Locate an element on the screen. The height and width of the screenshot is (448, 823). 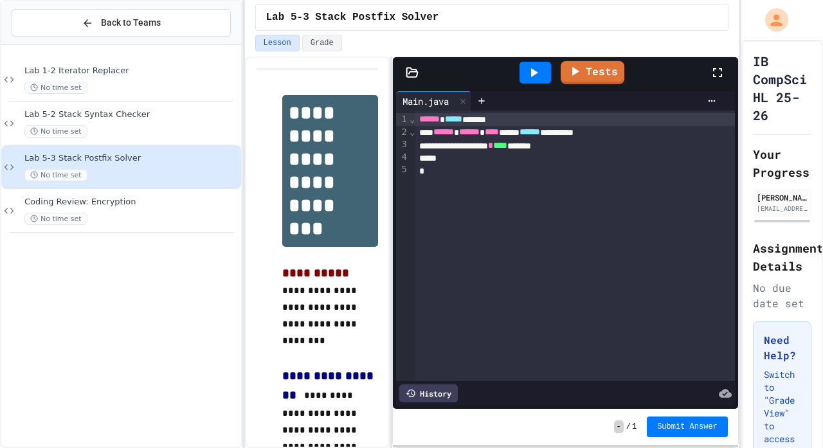
button: Grade is located at coordinates (322, 43).